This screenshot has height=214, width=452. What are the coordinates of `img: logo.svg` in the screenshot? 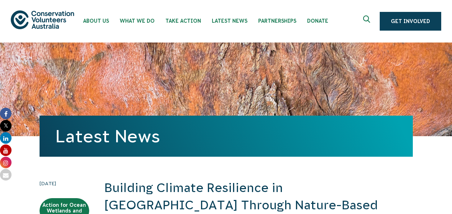 It's located at (42, 19).